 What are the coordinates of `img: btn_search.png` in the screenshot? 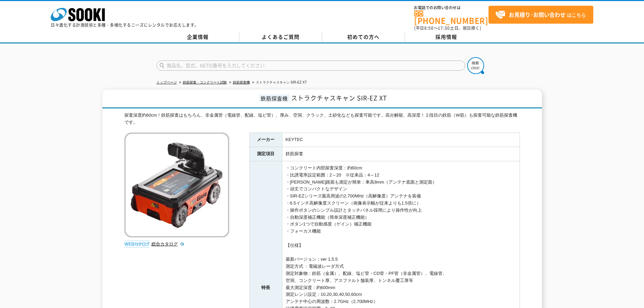 It's located at (476, 66).